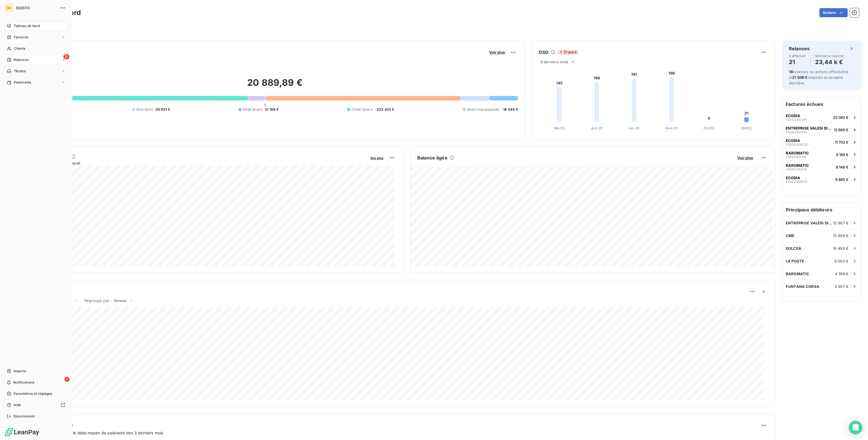  Describe the element at coordinates (821, 210) in the screenshot. I see `h6: Principaux débiteurs` at that location.